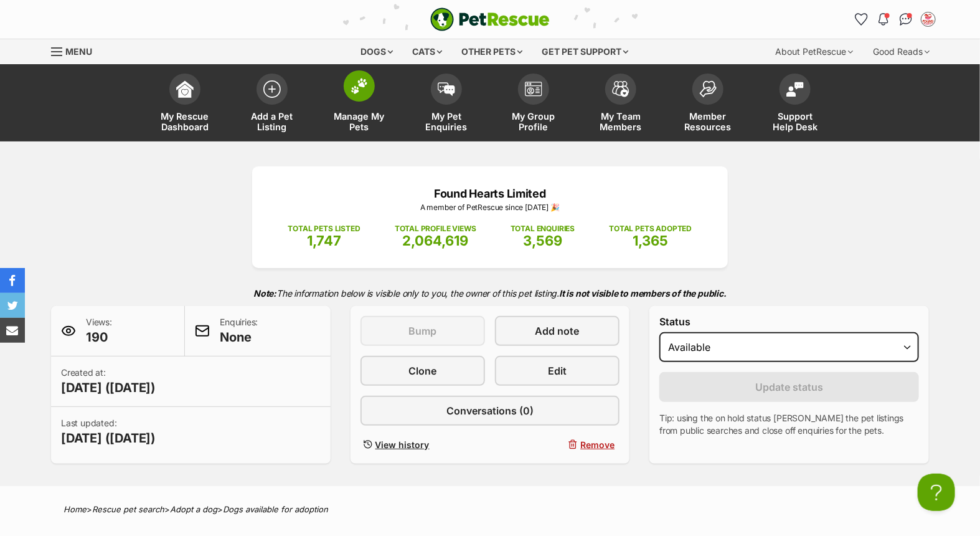 The height and width of the screenshot is (536, 980). Describe the element at coordinates (490, 292) in the screenshot. I see `p: The information below is visible only to you, the owner of this pet listing.` at that location.